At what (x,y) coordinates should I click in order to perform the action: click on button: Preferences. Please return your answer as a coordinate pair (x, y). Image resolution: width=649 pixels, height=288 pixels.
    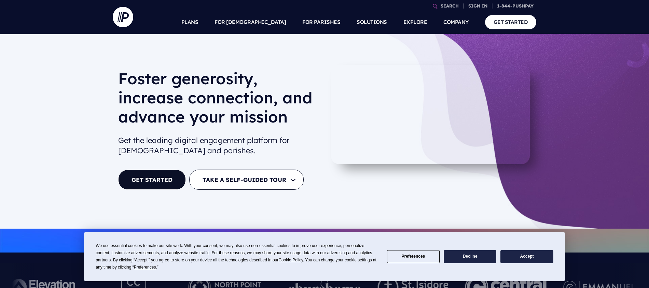
    Looking at the image, I should click on (413, 257).